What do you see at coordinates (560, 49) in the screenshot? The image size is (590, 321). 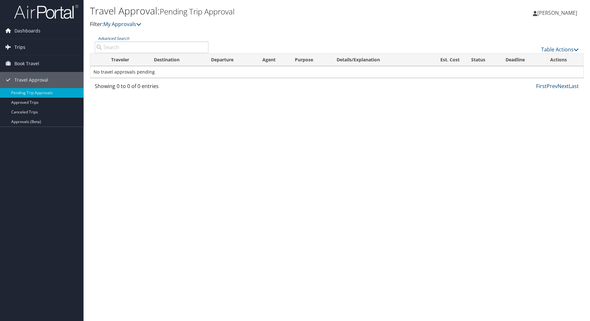 I see `a: Table Actions` at bounding box center [560, 49].